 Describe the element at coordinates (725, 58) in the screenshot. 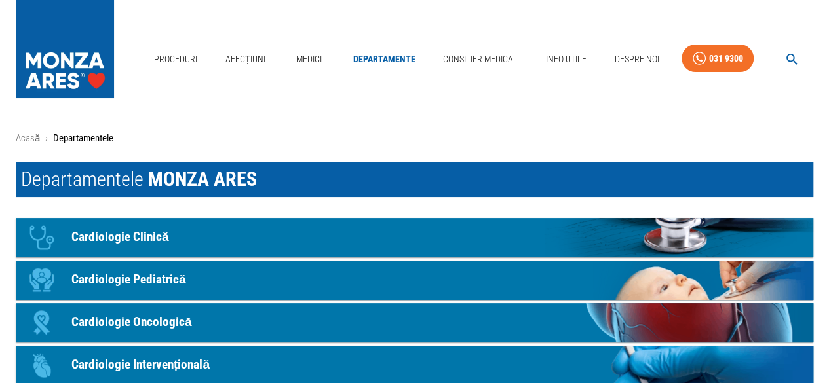

I see `div: 031 9300` at that location.